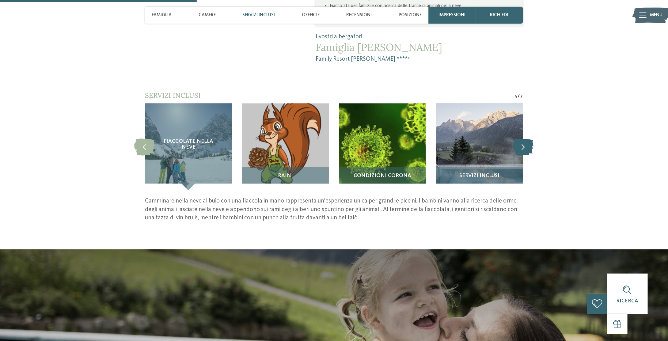 This screenshot has width=668, height=341. What do you see at coordinates (410, 15) in the screenshot?
I see `span: Posizione` at bounding box center [410, 15].